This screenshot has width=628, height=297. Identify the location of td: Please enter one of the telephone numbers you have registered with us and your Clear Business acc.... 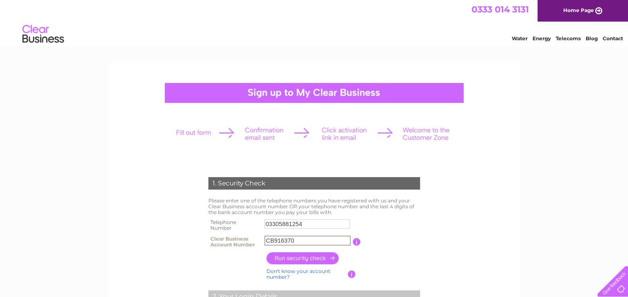
(314, 206).